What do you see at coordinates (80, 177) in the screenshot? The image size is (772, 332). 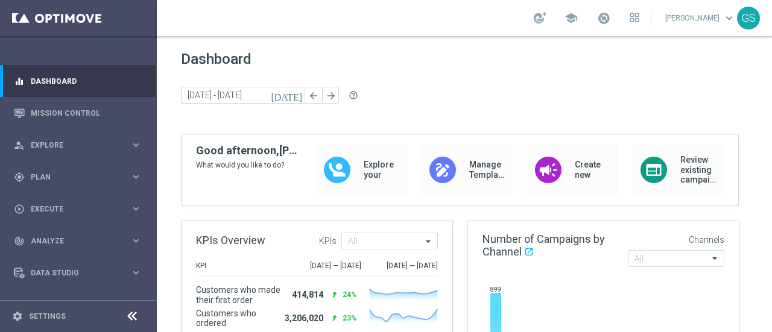 I see `span: Plan` at bounding box center [80, 177].